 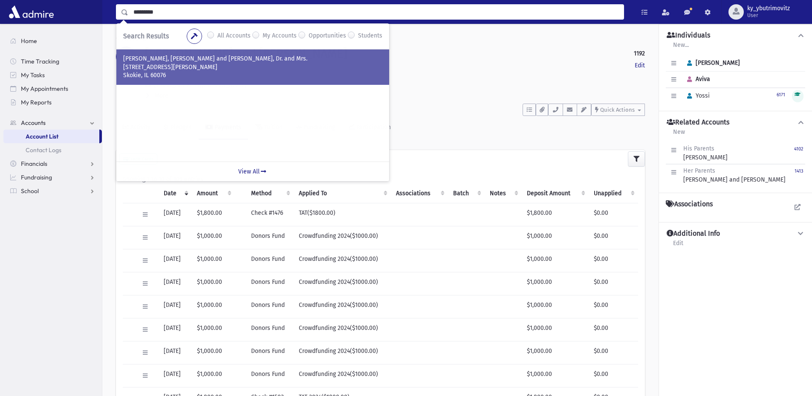 What do you see at coordinates (466, 193) in the screenshot?
I see `th: Batch: activate to sort column ascending` at bounding box center [466, 193].